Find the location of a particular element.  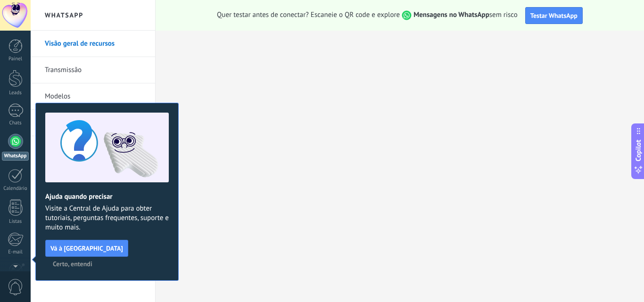

li: Transmissão is located at coordinates (93, 70).